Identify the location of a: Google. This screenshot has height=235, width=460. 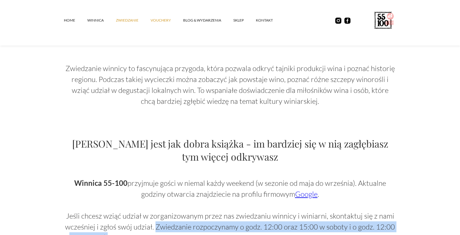
(306, 194).